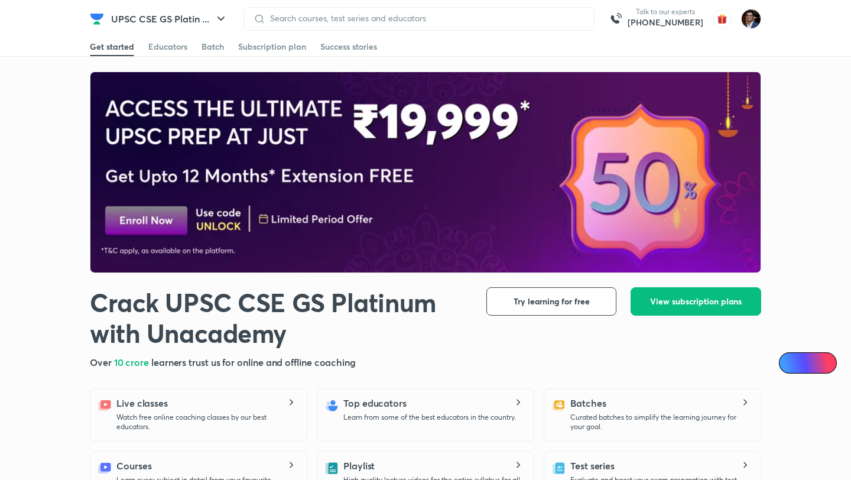 This screenshot has width=851, height=480. I want to click on h5: Batches, so click(588, 403).